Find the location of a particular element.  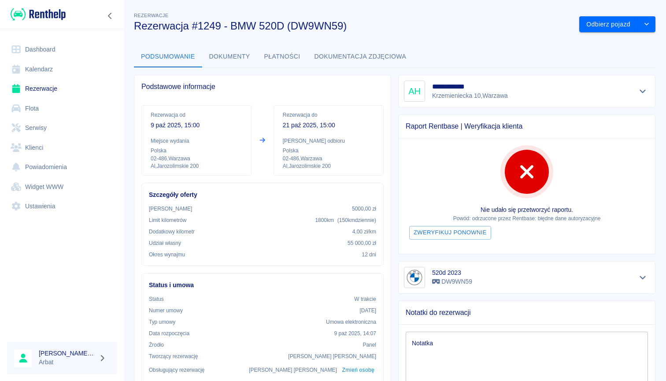

span: ( 150 km dziennie ) is located at coordinates (357, 220).